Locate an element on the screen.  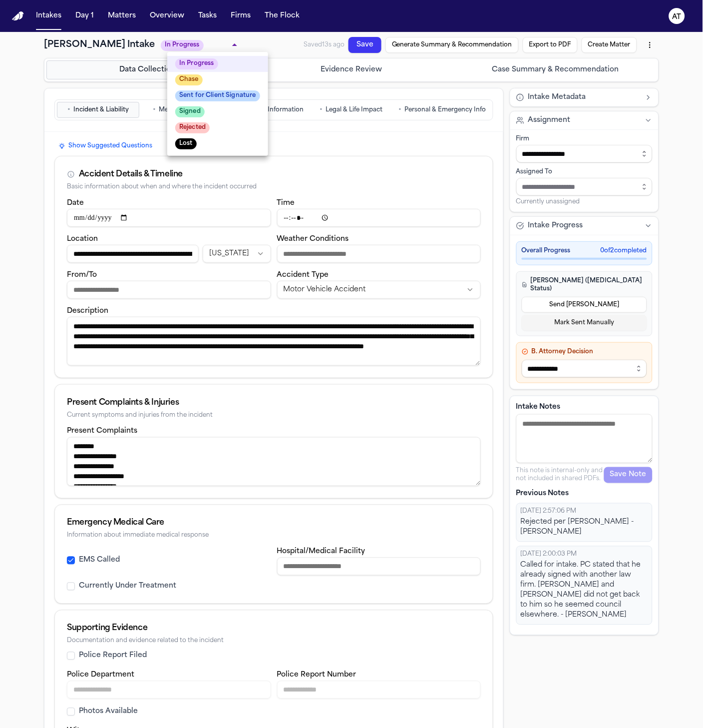
span: Chase is located at coordinates (188, 80).